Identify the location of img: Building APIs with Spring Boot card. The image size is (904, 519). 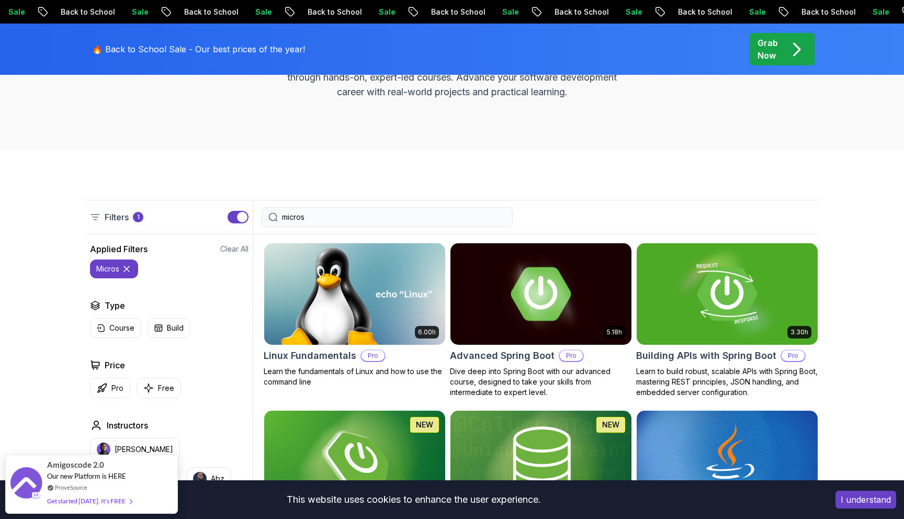
(727, 294).